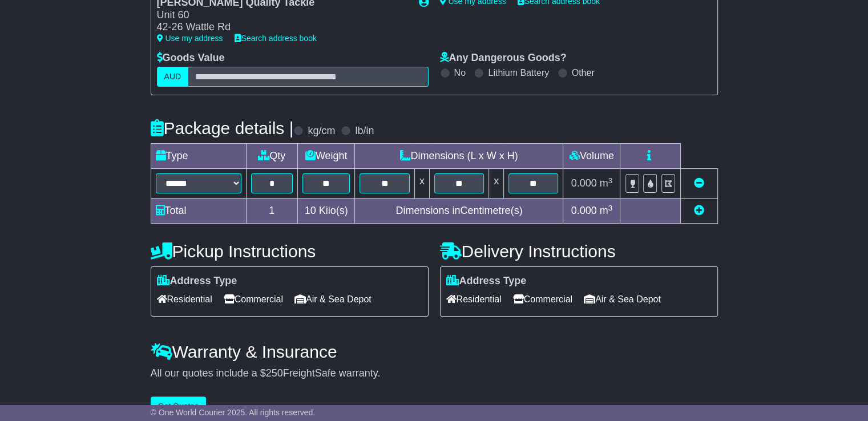  I want to click on span: 10, so click(311, 210).